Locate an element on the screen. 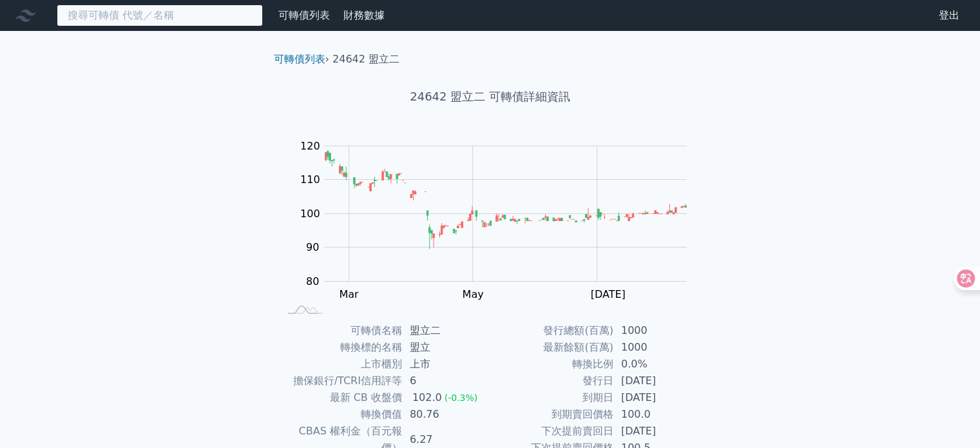 Image resolution: width=980 pixels, height=448 pixels. td: 0.0% is located at coordinates (658, 364).